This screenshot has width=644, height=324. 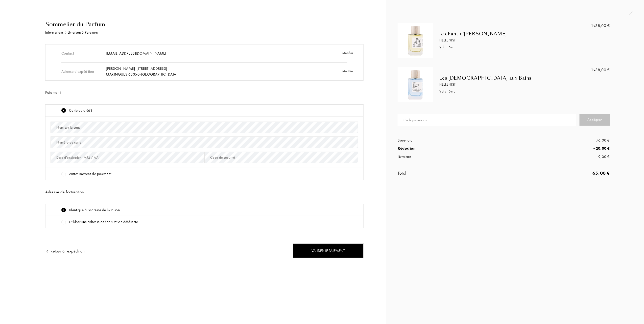 I want to click on div: Informations, so click(x=54, y=32).